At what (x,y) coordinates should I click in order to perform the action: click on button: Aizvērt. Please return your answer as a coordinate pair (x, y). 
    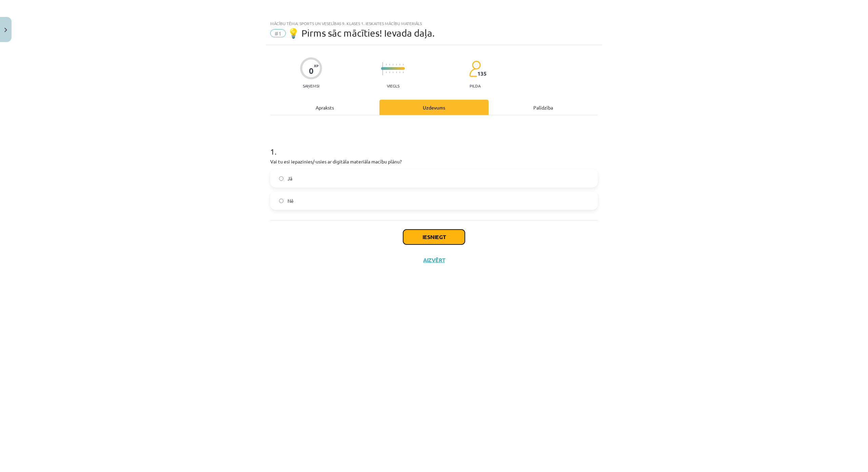
    Looking at the image, I should click on (434, 260).